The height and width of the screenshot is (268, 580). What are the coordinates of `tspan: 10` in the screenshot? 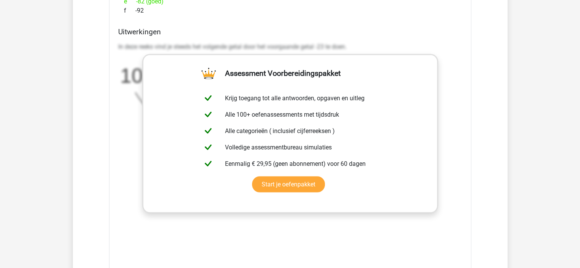 It's located at (131, 75).